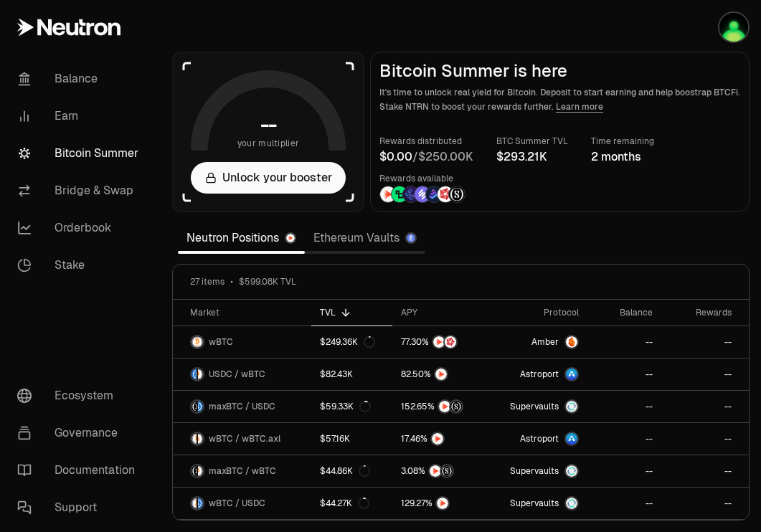 The image size is (761, 532). Describe the element at coordinates (244, 439) in the screenshot. I see `span: wBTC / wBTC.axl` at that location.